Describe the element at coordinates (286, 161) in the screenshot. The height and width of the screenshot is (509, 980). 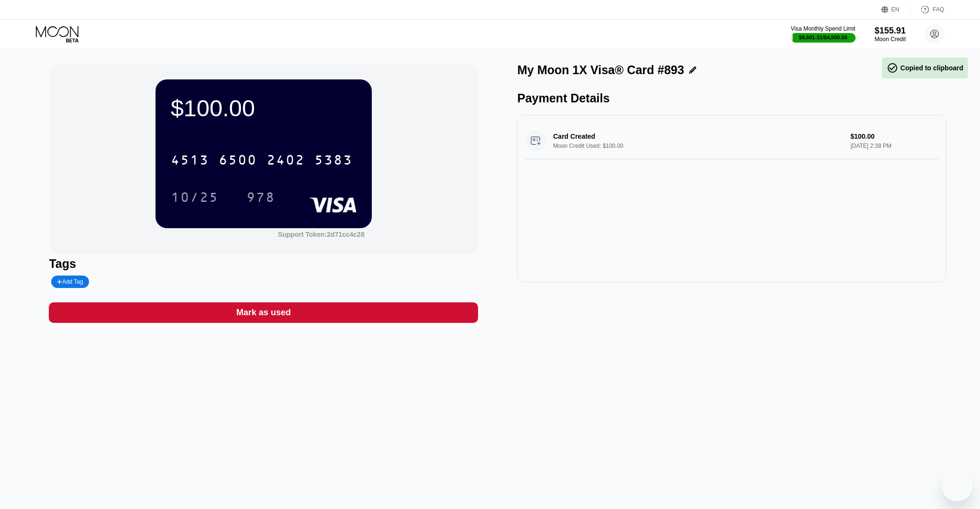
I see `div: 2402` at that location.